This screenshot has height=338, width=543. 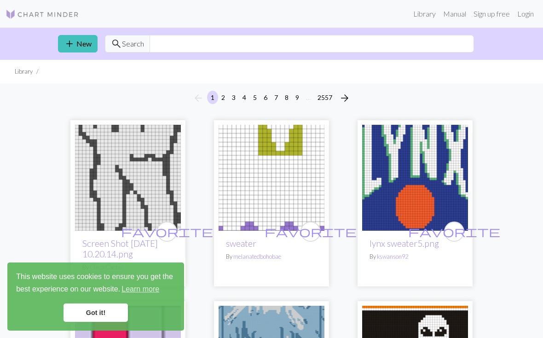 What do you see at coordinates (255, 97) in the screenshot?
I see `button: 5` at bounding box center [255, 97].